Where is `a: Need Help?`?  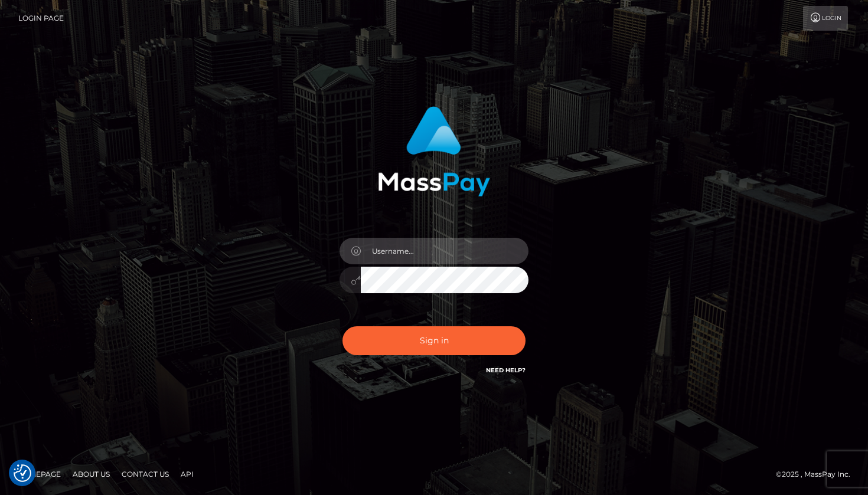
a: Need Help? is located at coordinates (505, 370).